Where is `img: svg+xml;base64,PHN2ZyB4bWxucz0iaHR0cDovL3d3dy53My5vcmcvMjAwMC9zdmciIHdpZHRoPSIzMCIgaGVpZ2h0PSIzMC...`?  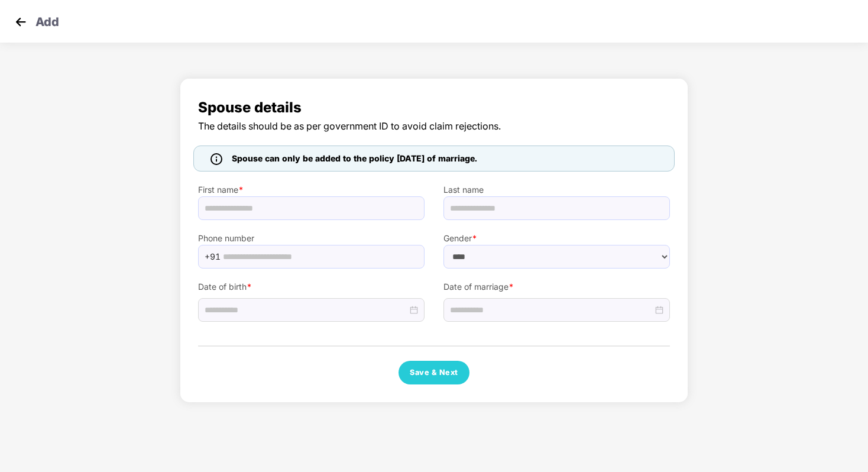
img: svg+xml;base64,PHN2ZyB4bWxucz0iaHR0cDovL3d3dy53My5vcmcvMjAwMC9zdmciIHdpZHRoPSIzMCIgaGVpZ2h0PSIzMC... is located at coordinates (21, 22).